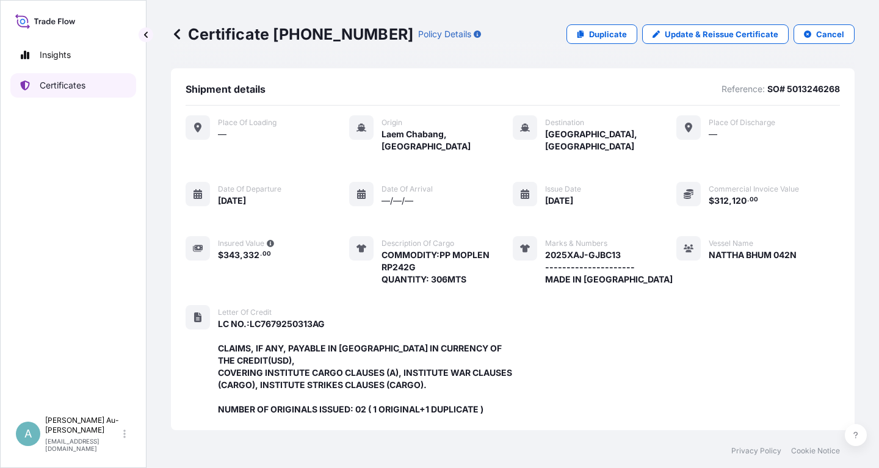  Describe the element at coordinates (816, 451) in the screenshot. I see `a: Cookie Notice` at that location.